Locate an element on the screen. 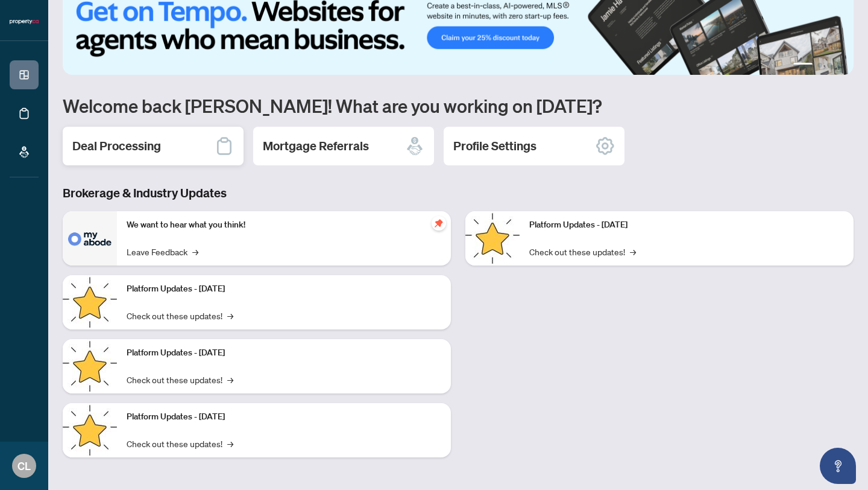  button: 3 is located at coordinates (829, 65).